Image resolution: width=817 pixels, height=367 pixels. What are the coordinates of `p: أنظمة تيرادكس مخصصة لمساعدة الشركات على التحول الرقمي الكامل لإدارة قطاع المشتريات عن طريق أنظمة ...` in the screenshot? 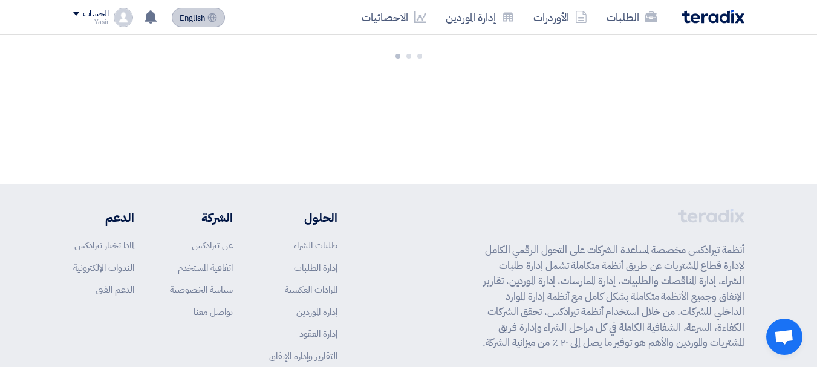 It's located at (610, 296).